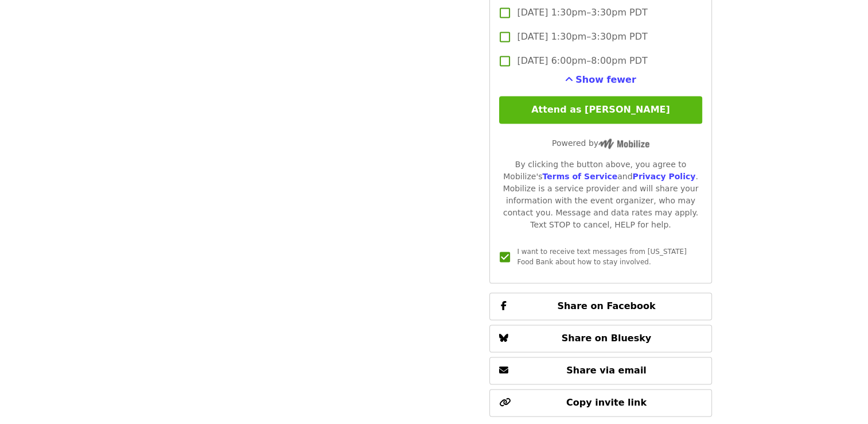 Image resolution: width=868 pixels, height=424 pixels. Describe the element at coordinates (600, 403) in the screenshot. I see `button: Copy invite link` at that location.